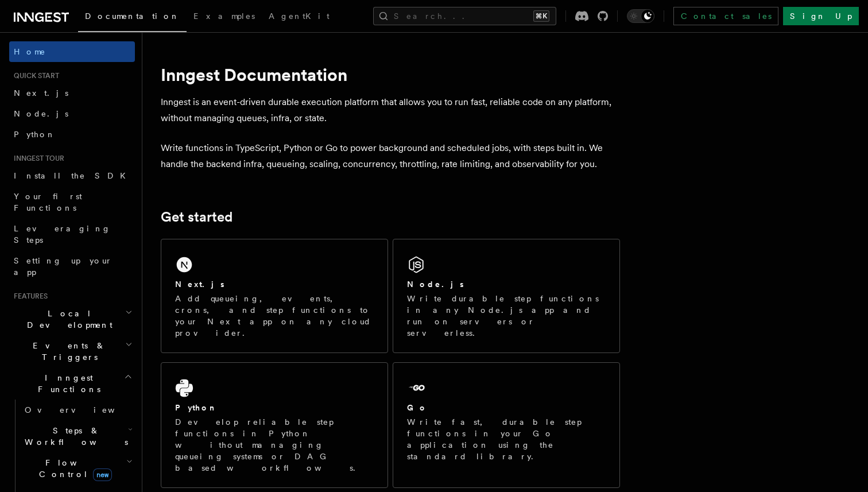 This screenshot has height=492, width=868. I want to click on span: Overview, so click(84, 410).